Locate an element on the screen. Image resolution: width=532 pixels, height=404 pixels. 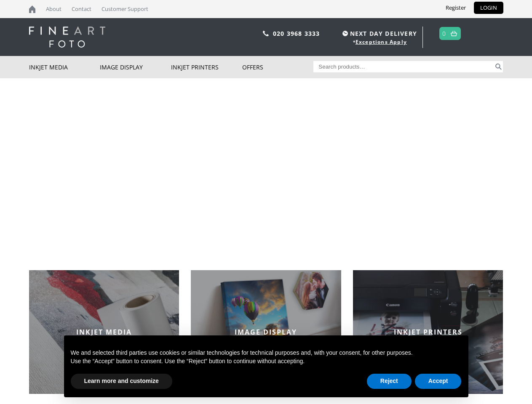
a: Inkjet Printers is located at coordinates (206, 67).